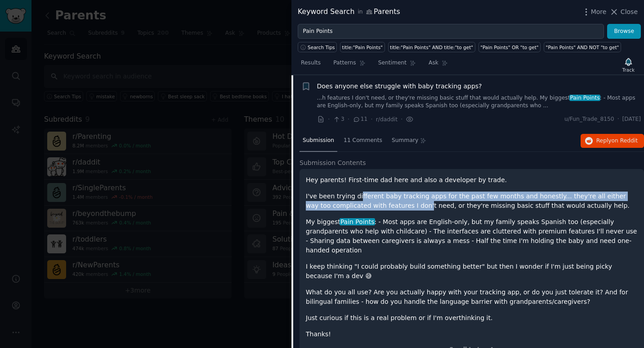  What do you see at coordinates (311, 65) in the screenshot?
I see `a: Results` at bounding box center [311, 65].